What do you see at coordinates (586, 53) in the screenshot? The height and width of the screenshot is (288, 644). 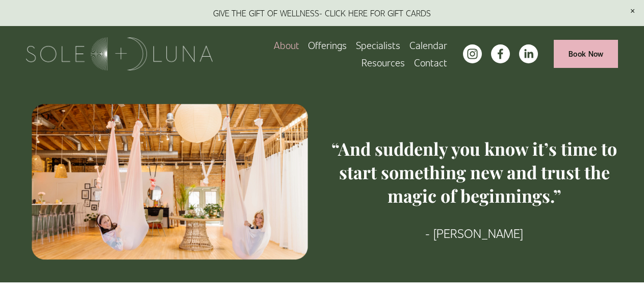 I see `a: Book Now` at bounding box center [586, 53].